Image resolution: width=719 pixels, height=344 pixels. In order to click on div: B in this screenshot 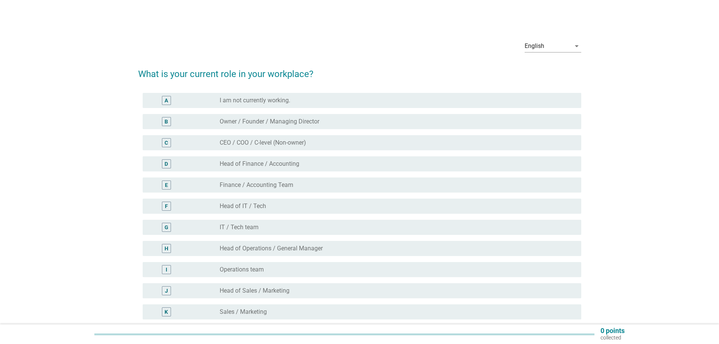, I will do `click(166, 122)`.